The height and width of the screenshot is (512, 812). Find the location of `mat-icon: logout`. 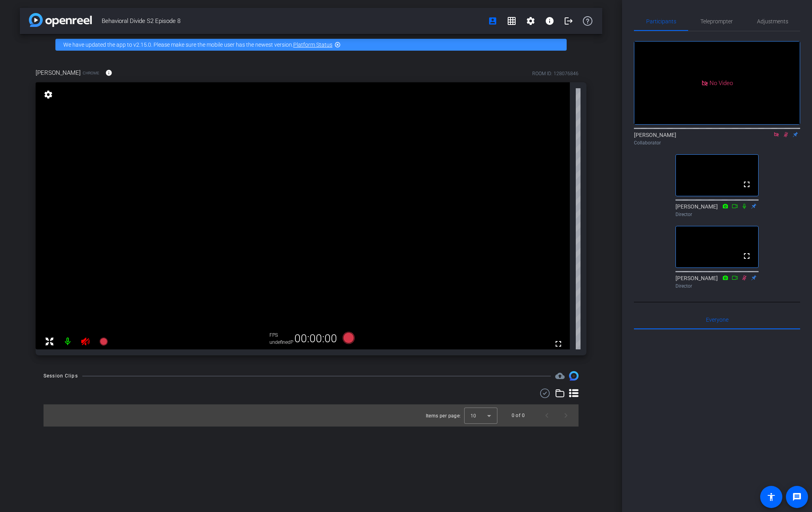

mat-icon: logout is located at coordinates (569, 21).